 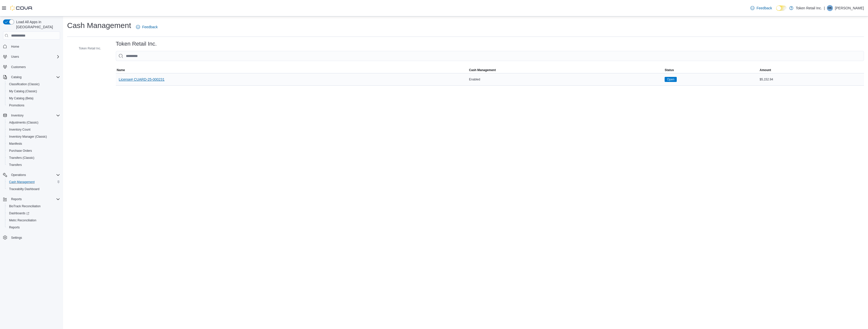 What do you see at coordinates (14, 227) in the screenshot?
I see `a: Reports` at bounding box center [14, 227].